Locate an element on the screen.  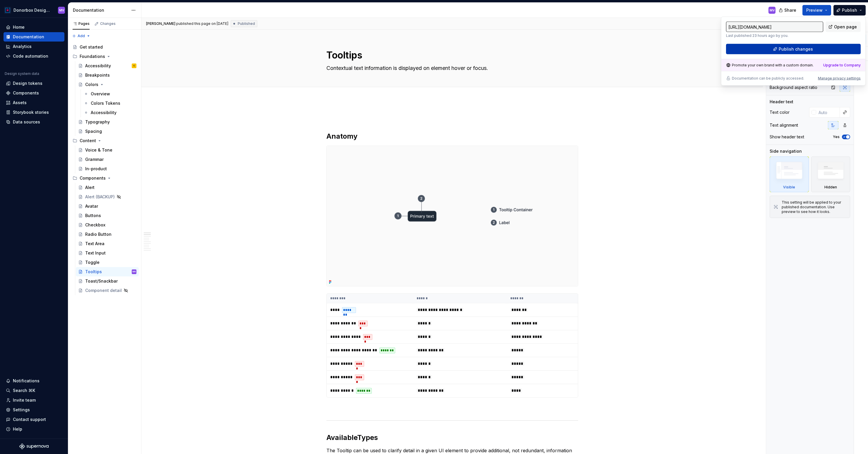
button: Preview is located at coordinates (817, 10).